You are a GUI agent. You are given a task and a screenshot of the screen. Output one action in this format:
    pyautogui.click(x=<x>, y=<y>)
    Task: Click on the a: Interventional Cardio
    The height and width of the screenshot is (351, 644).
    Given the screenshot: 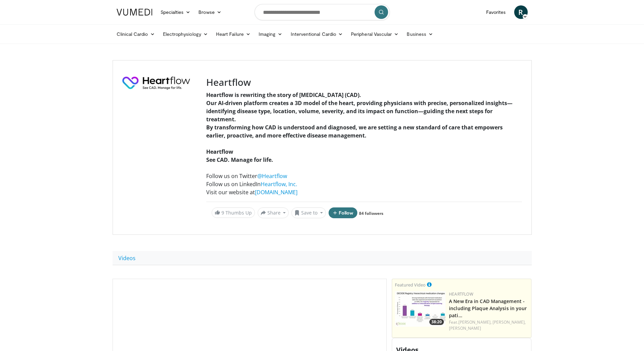 What is the action you would take?
    pyautogui.click(x=317, y=34)
    